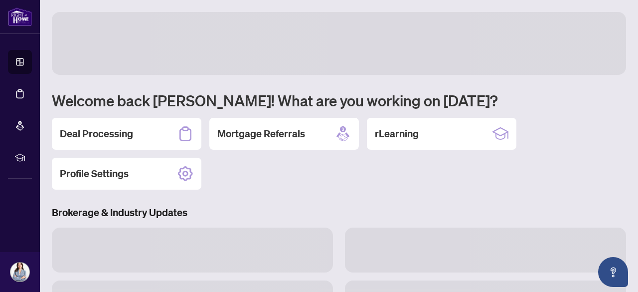 This screenshot has height=292, width=638. I want to click on img: Profile Icon, so click(20, 272).